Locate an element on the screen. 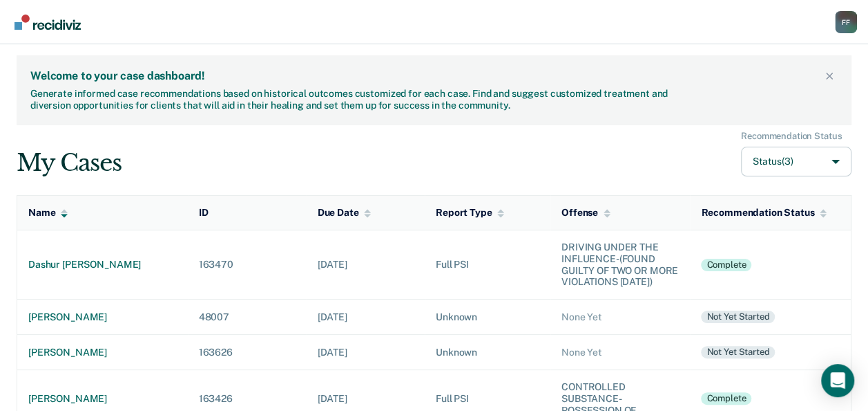  div: My Cases is located at coordinates (68, 163).